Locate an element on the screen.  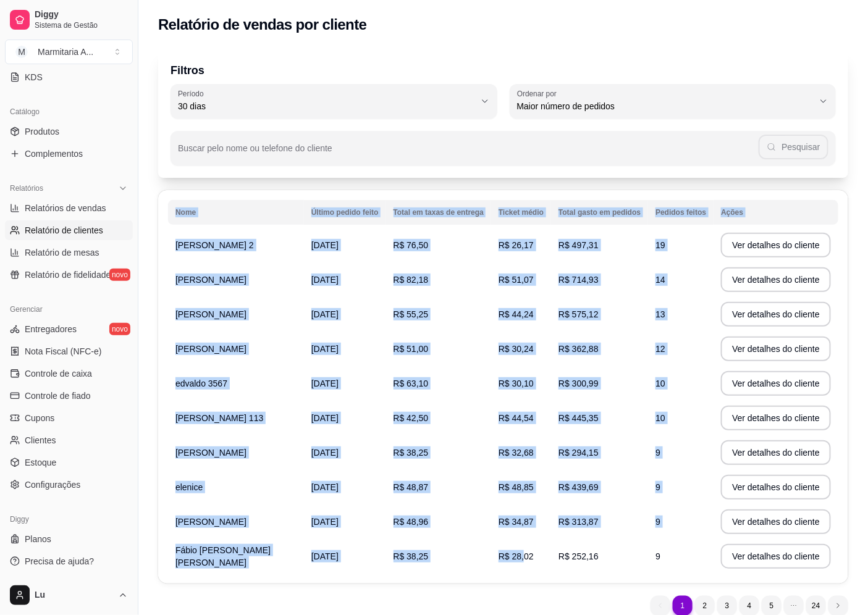
span: 30 dias is located at coordinates (326, 106).